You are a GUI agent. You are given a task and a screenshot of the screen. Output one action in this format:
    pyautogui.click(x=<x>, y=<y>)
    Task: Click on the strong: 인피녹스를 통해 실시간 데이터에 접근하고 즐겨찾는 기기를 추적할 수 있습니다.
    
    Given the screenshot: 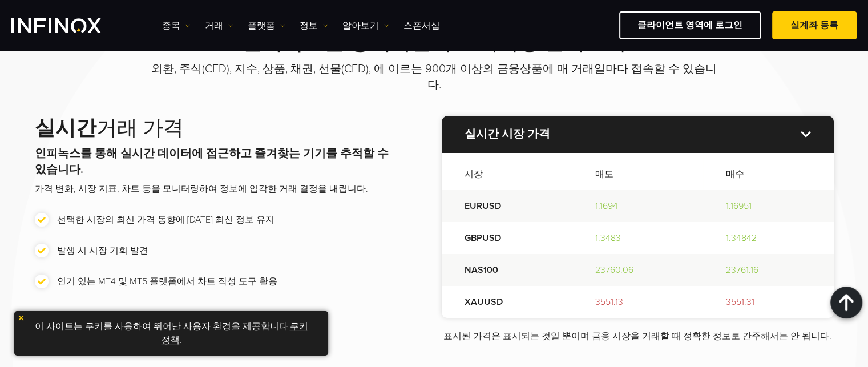 What is the action you would take?
    pyautogui.click(x=212, y=162)
    